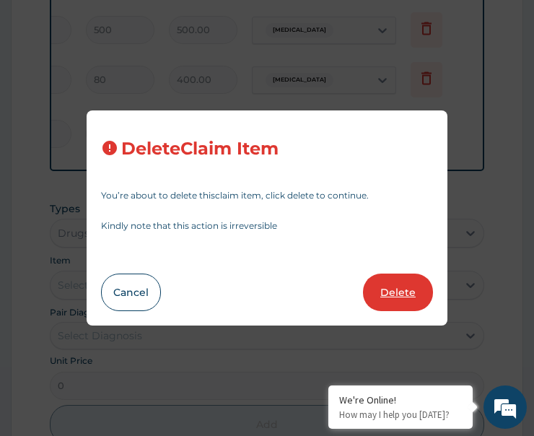  I want to click on button: Delete, so click(398, 292).